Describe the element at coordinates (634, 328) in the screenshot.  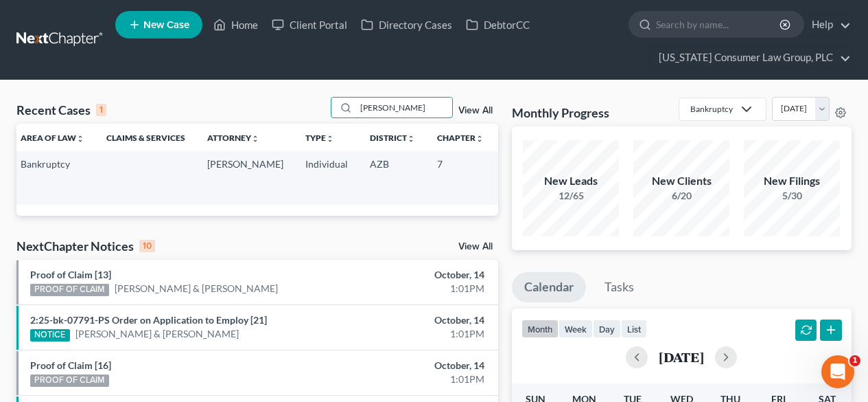
I see `button: list` at that location.